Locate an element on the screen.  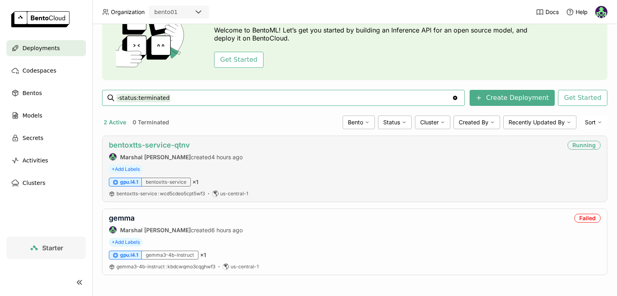
div: Help is located at coordinates (577, 12).